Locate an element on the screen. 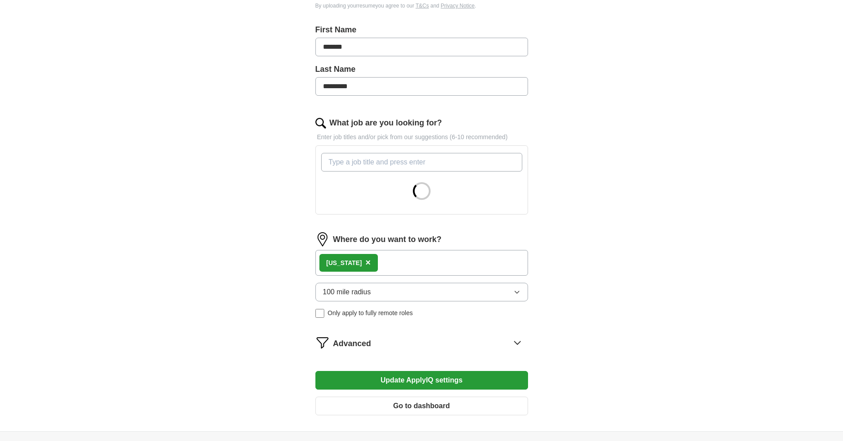  label: First Name is located at coordinates (422, 30).